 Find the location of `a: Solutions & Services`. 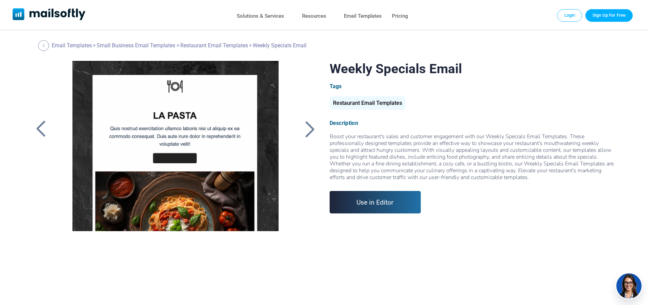

a: Solutions & Services is located at coordinates (260, 16).